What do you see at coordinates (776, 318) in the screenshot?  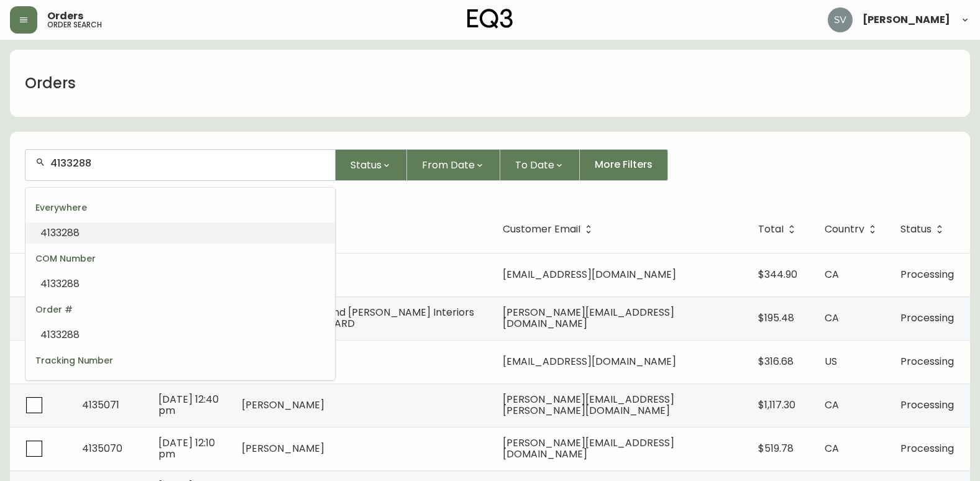 I see `span: $195.48` at bounding box center [776, 318].